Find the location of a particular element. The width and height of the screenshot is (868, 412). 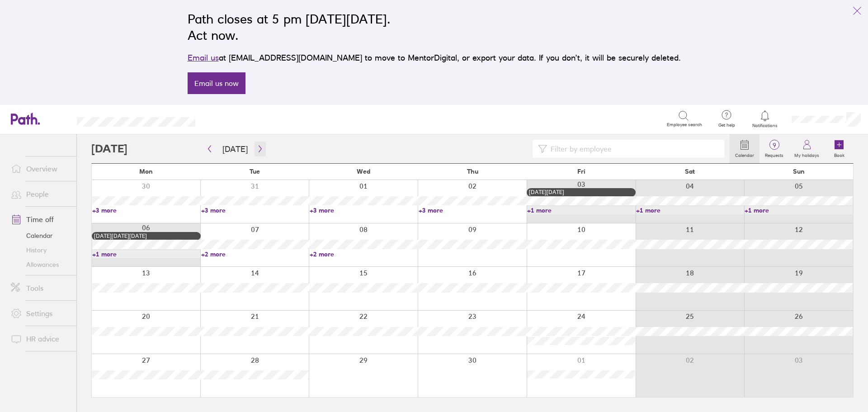

a: HR advice is located at coordinates (40, 339).